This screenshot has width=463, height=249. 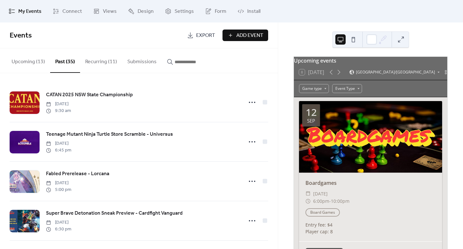 What do you see at coordinates (59, 190) in the screenshot?
I see `span: 5:00 pm` at bounding box center [59, 190].